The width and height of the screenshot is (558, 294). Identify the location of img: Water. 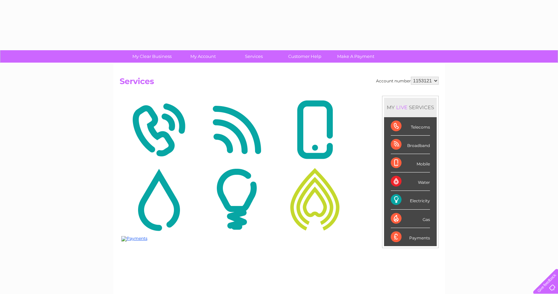
(158, 199).